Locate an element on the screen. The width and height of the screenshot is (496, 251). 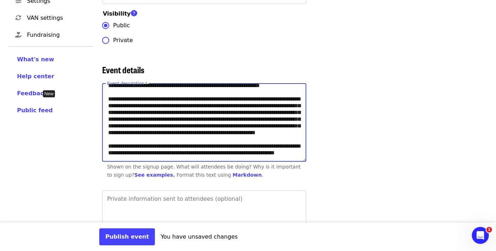
div: Tooltip anchor is located at coordinates (49, 94).